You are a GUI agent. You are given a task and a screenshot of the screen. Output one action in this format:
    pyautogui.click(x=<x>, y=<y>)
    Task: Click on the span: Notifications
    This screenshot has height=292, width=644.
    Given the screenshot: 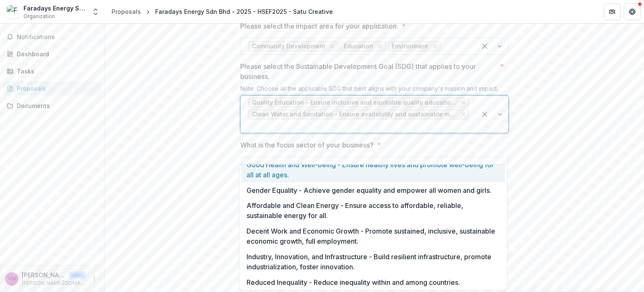 What is the action you would take?
    pyautogui.click(x=57, y=37)
    